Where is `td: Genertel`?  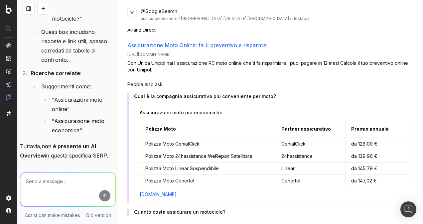
td: Genertel is located at coordinates (311, 181).